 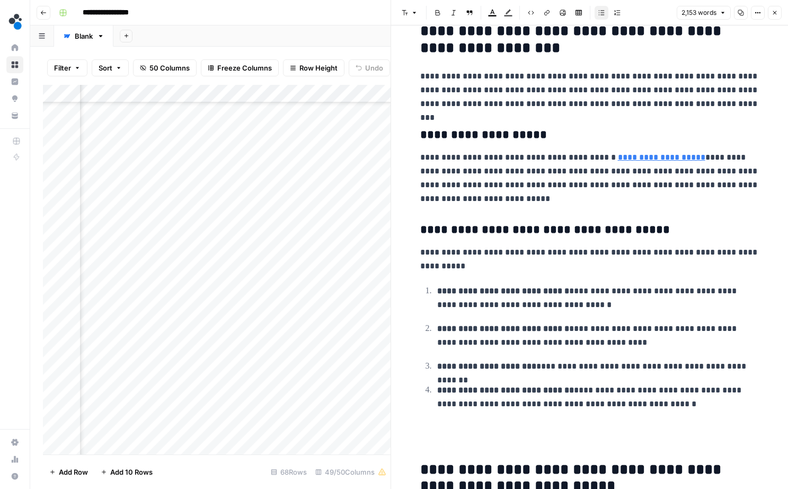 What do you see at coordinates (170, 68) in the screenshot?
I see `span: 50 Columns` at bounding box center [170, 68].